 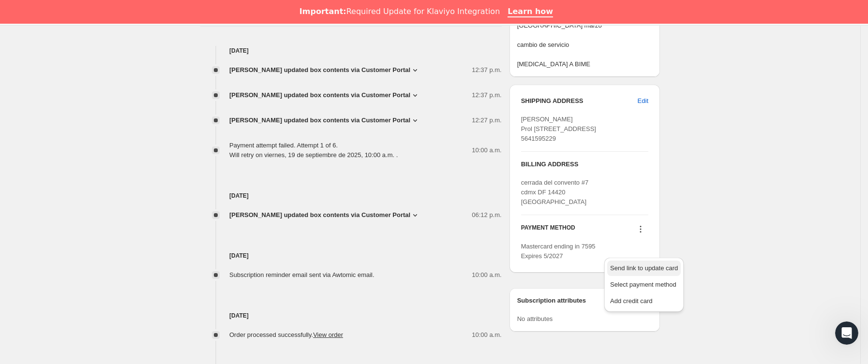 I want to click on button: Edit, so click(x=643, y=101).